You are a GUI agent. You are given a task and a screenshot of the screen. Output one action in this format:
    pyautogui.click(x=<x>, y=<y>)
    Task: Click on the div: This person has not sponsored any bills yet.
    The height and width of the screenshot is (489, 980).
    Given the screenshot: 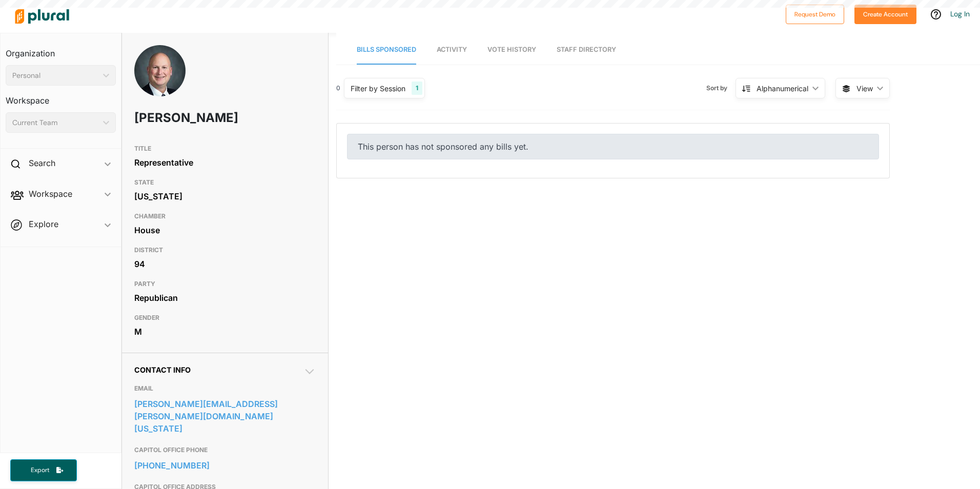 What is the action you would take?
    pyautogui.click(x=613, y=146)
    